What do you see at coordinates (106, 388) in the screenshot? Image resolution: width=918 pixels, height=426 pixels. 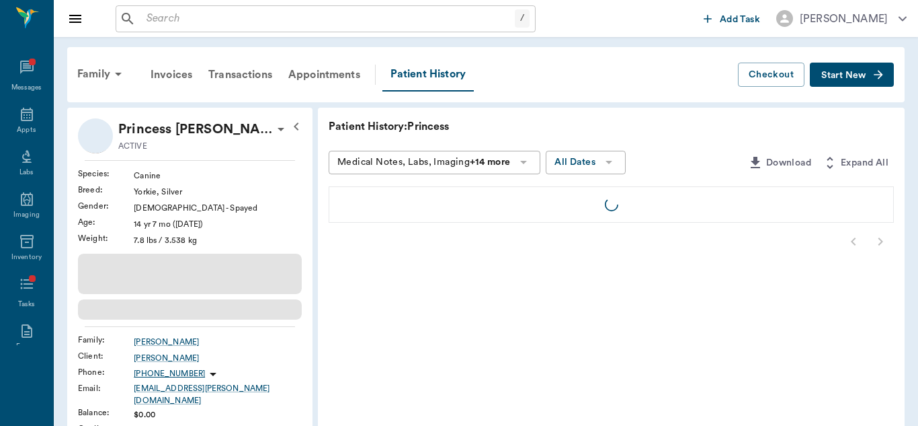 I see `div: Email :` at bounding box center [106, 388].